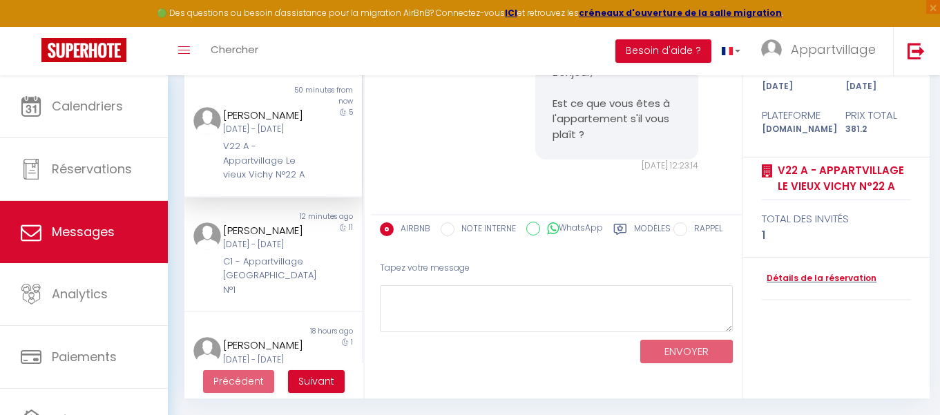 The height and width of the screenshot is (415, 940). I want to click on div: 381.2, so click(878, 129).